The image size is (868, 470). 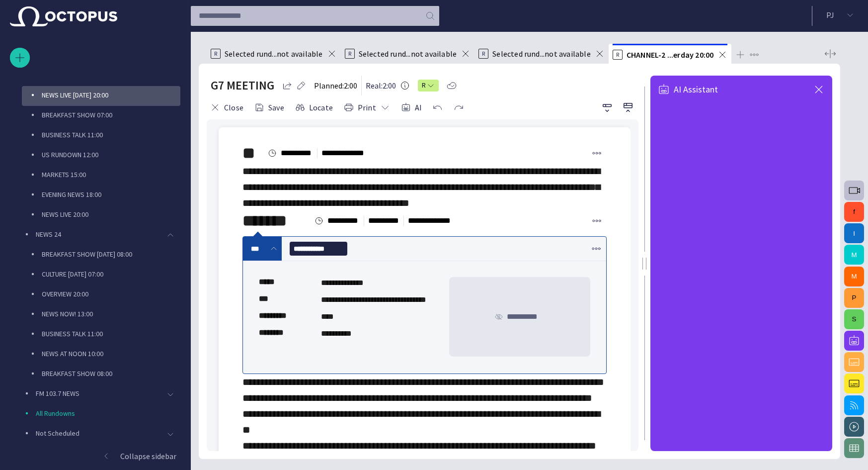 I want to click on div: NEWS NOW! 13:00, so click(x=101, y=315).